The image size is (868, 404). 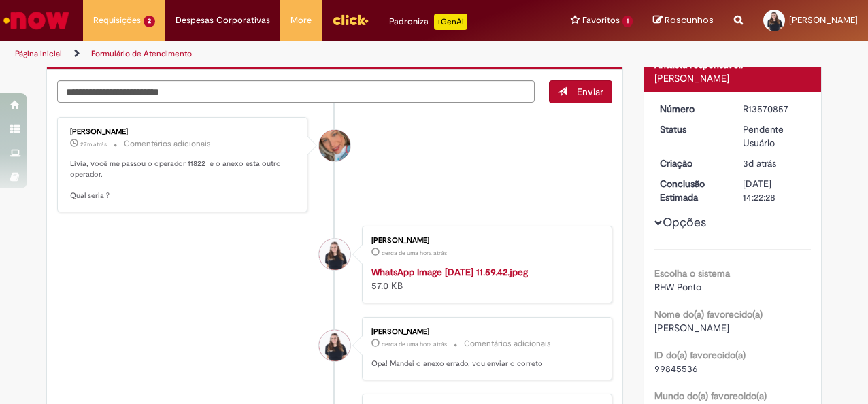 I want to click on span: Requisições, so click(x=117, y=20).